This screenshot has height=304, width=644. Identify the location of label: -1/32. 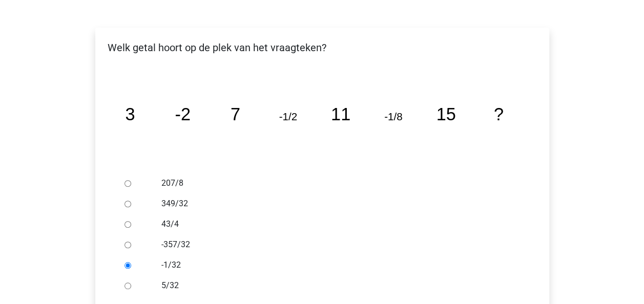
(339, 265).